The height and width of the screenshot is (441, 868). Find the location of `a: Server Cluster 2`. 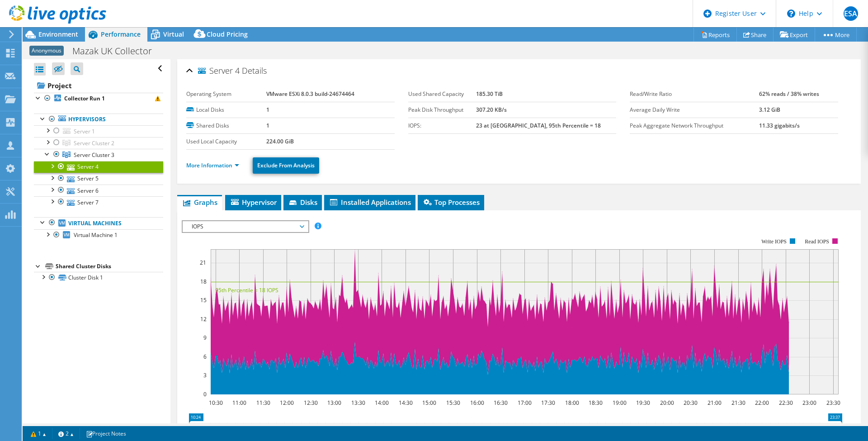

a: Server Cluster 2 is located at coordinates (99, 143).